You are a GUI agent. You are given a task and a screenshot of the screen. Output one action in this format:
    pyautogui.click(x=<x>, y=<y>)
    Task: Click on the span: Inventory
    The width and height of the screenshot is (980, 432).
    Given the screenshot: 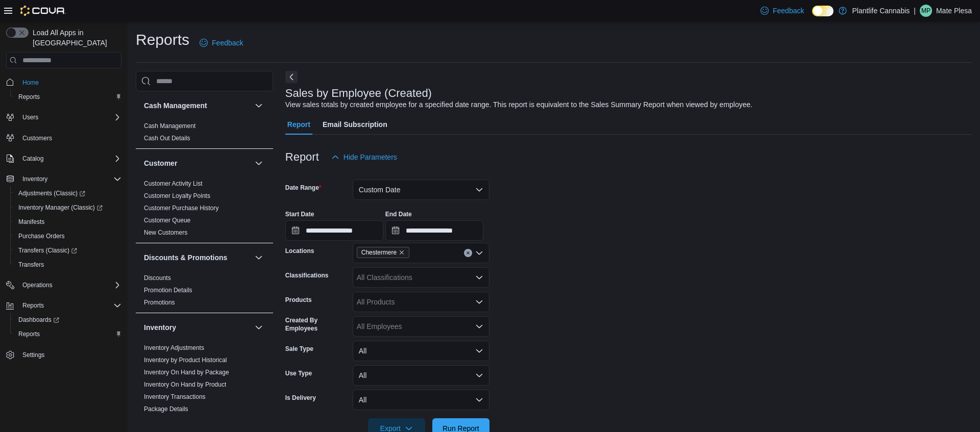 What is the action you would take?
    pyautogui.click(x=35, y=179)
    